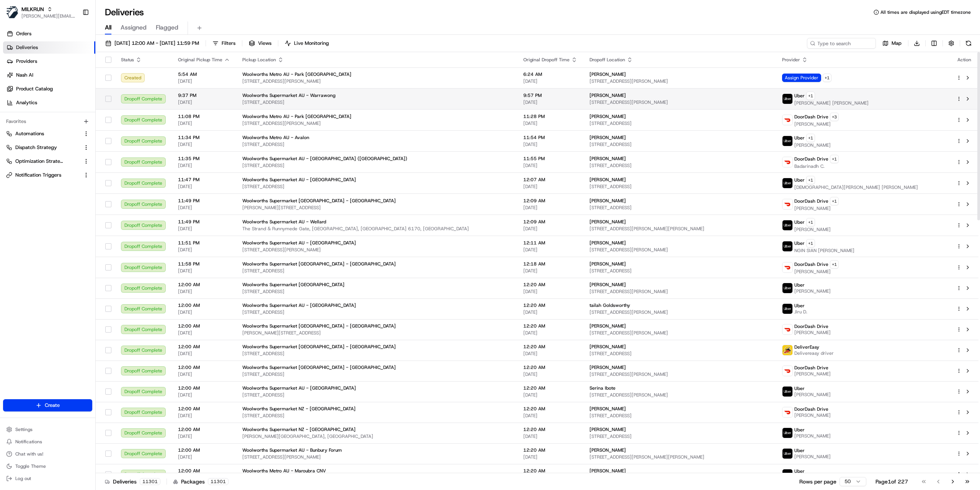 The width and height of the screenshot is (980, 490). I want to click on span: Analytics, so click(26, 103).